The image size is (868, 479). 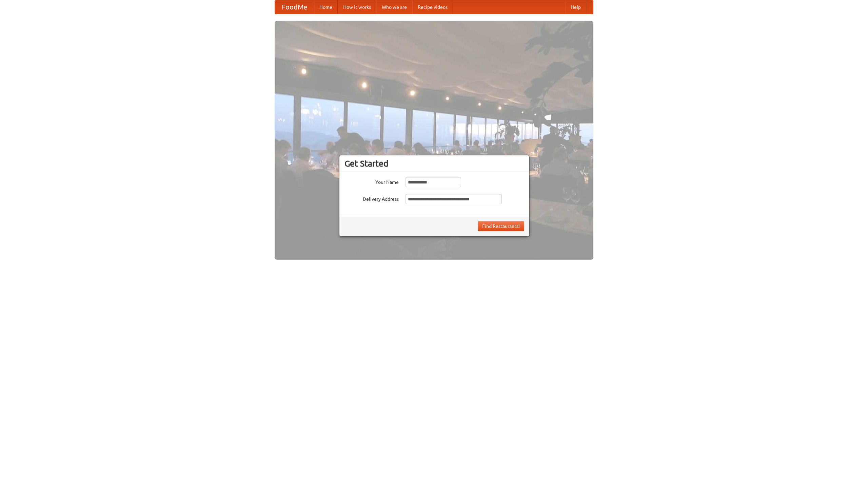 I want to click on a: Help, so click(x=576, y=7).